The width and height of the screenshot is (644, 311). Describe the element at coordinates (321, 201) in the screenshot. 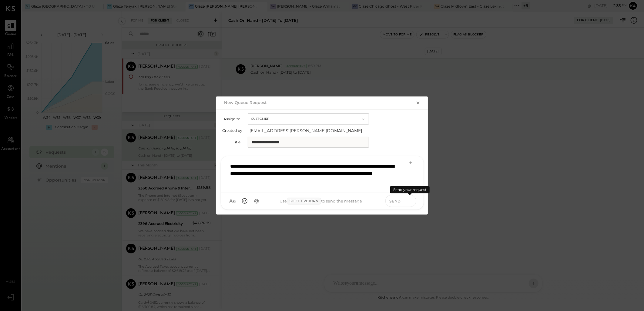

I see `div: Use to send the message` at that location.